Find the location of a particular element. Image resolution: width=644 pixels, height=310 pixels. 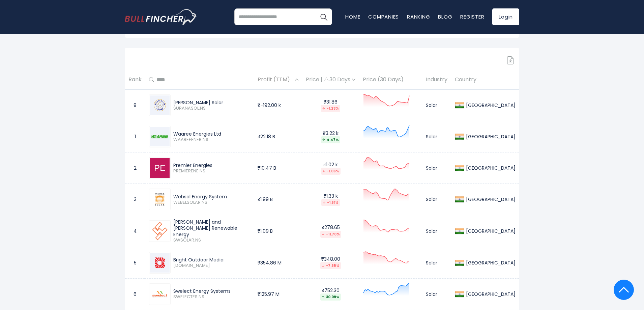

a: Blog is located at coordinates (445, 16).